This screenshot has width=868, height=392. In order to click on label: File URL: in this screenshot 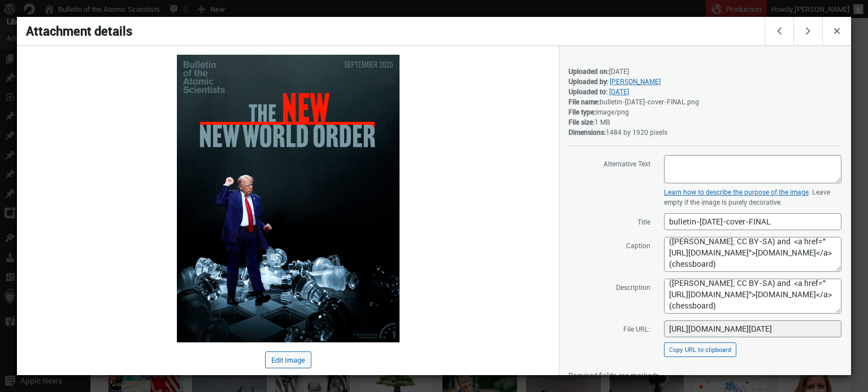, I will do `click(609, 329)`.